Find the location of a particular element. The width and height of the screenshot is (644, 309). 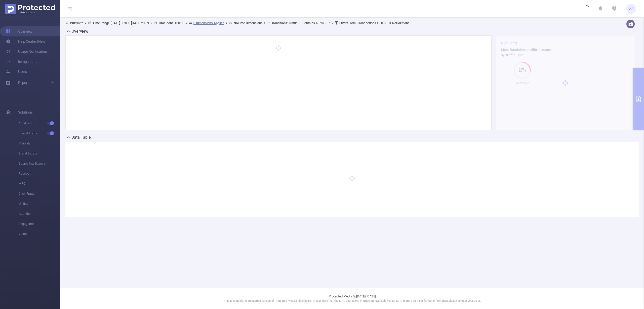

span: Brand Safety is located at coordinates (39, 153).